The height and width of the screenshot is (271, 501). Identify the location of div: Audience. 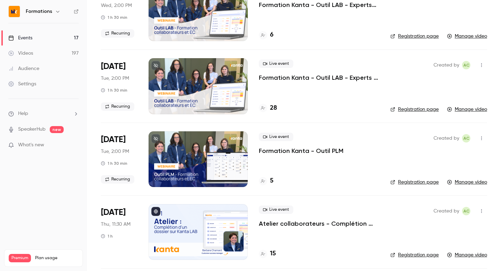
(24, 69).